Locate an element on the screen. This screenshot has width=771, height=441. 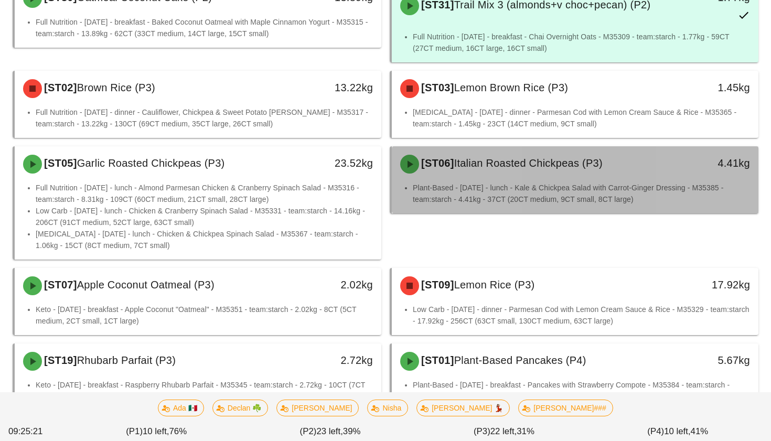
span: Ada 🇲🇽 is located at coordinates (181, 408).